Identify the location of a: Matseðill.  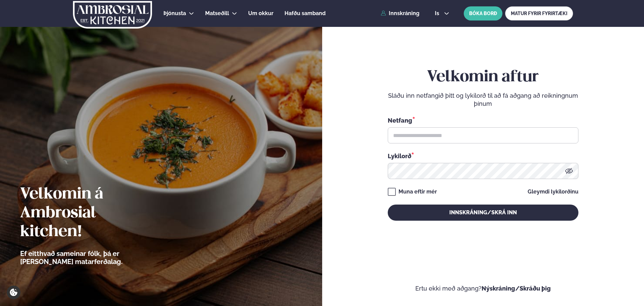
(217, 13).